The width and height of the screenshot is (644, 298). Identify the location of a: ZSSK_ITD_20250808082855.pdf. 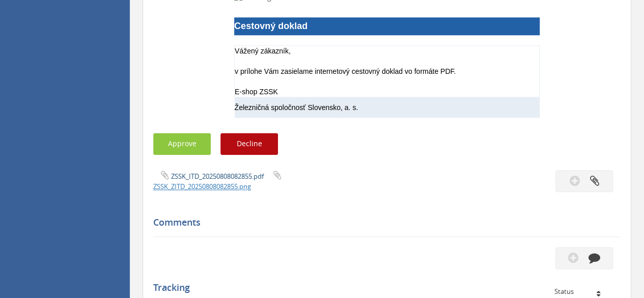
(217, 176).